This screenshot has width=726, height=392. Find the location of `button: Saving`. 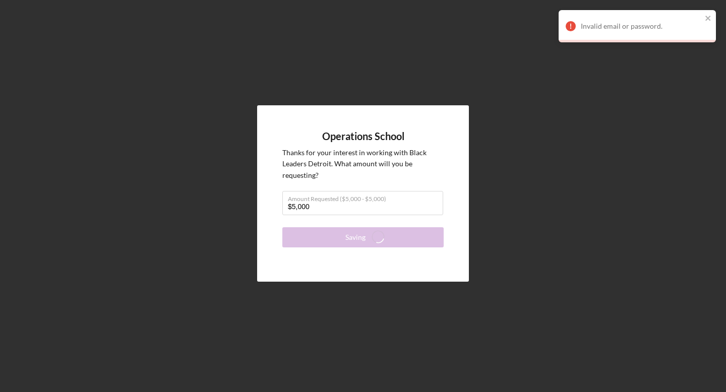

button: Saving is located at coordinates (363, 238).